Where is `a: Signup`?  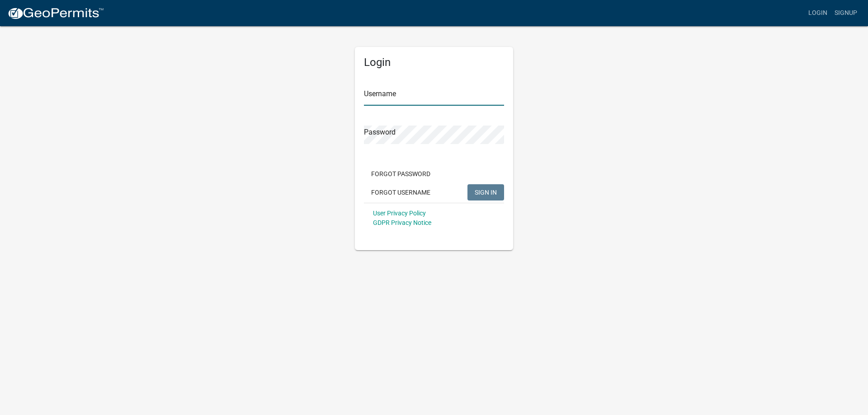 a: Signup is located at coordinates (846, 13).